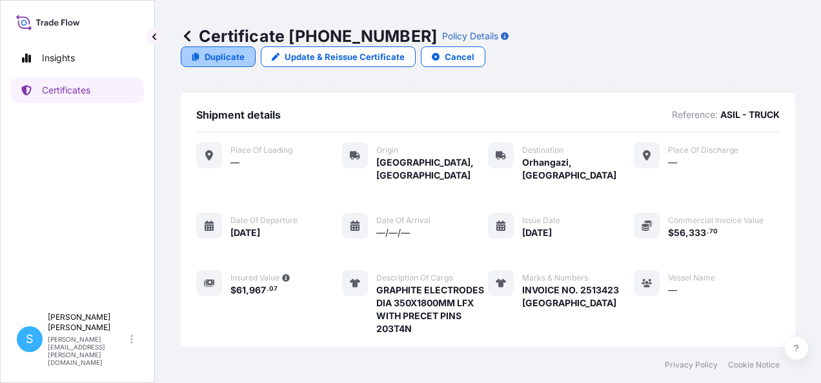 This screenshot has width=821, height=383. Describe the element at coordinates (697, 233) in the screenshot. I see `span: 333` at that location.